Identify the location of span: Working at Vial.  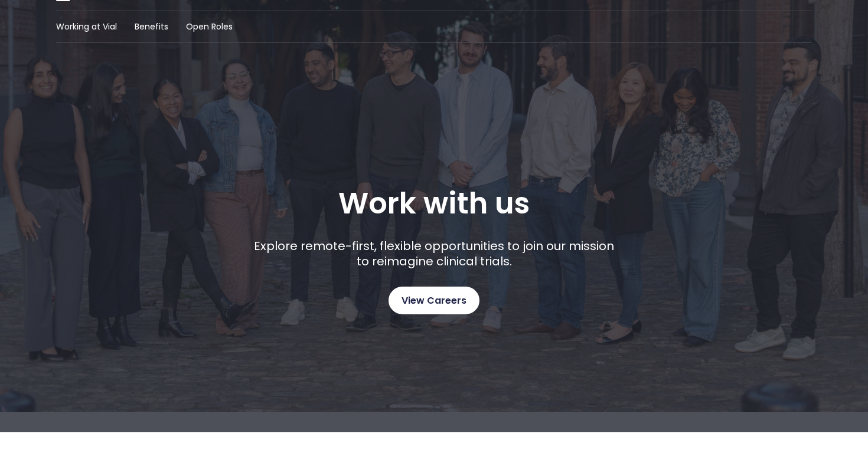
(86, 27).